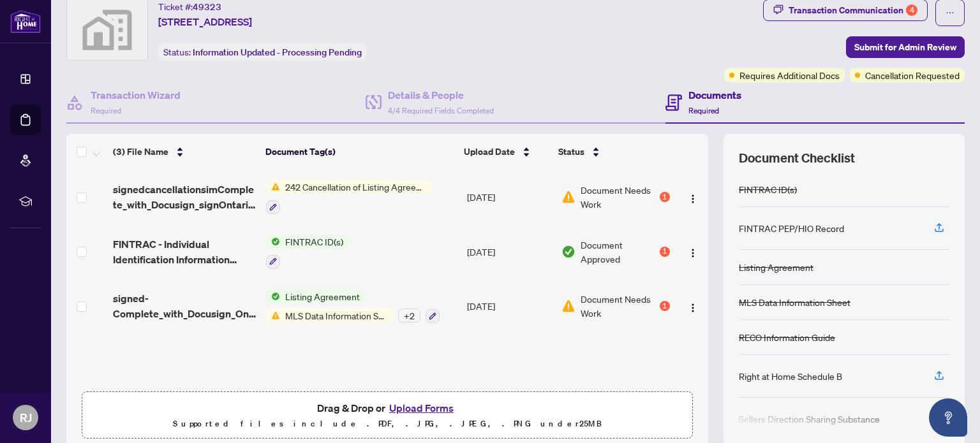 The height and width of the screenshot is (443, 980). What do you see at coordinates (360, 152) in the screenshot?
I see `th: Document Tag(s)` at bounding box center [360, 152].